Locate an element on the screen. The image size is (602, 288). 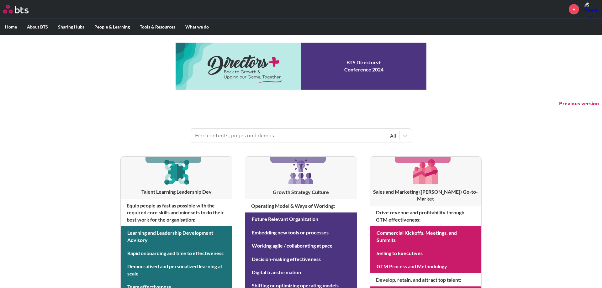
a: Conference 2024 is located at coordinates (301, 66).